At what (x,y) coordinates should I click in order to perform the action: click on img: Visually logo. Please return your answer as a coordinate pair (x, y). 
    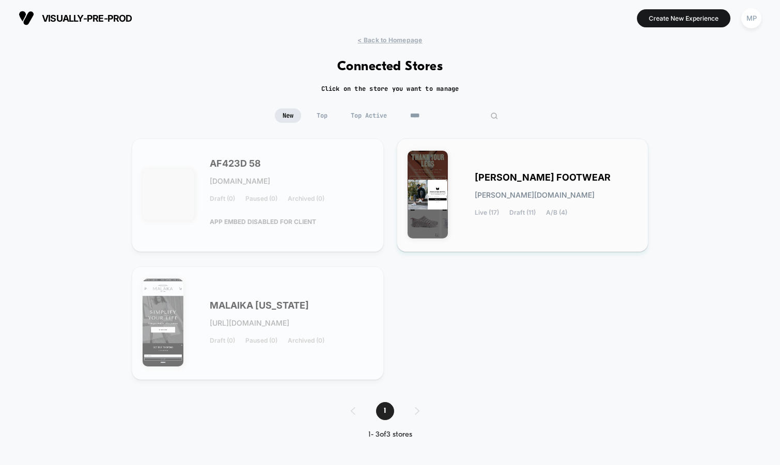
    Looking at the image, I should click on (26, 18).